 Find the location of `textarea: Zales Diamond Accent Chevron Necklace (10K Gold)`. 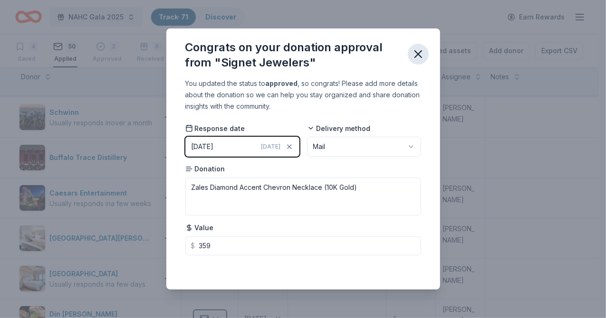

textarea: Zales Diamond Accent Chevron Necklace (10K Gold) is located at coordinates (303, 197).